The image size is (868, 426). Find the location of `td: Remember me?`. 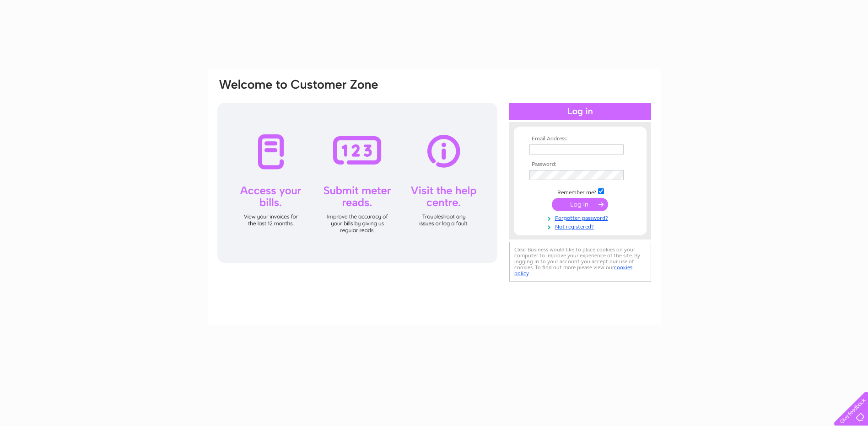

td: Remember me? is located at coordinates (580, 191).